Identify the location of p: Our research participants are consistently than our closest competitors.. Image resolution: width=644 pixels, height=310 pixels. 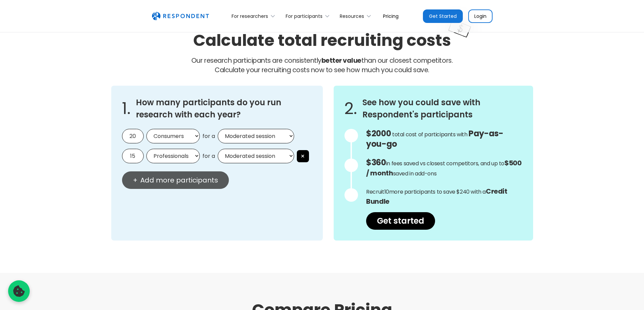
(322, 65).